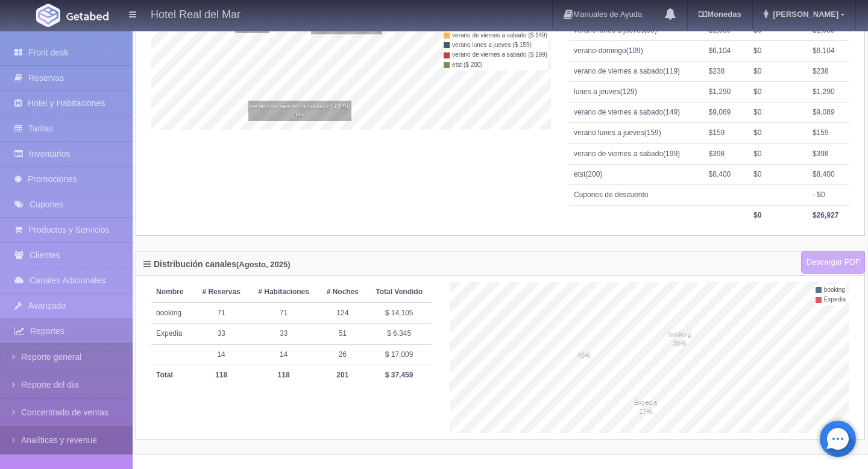 Image resolution: width=868 pixels, height=469 pixels. Describe the element at coordinates (636, 175) in the screenshot. I see `td: etst(200)` at that location.